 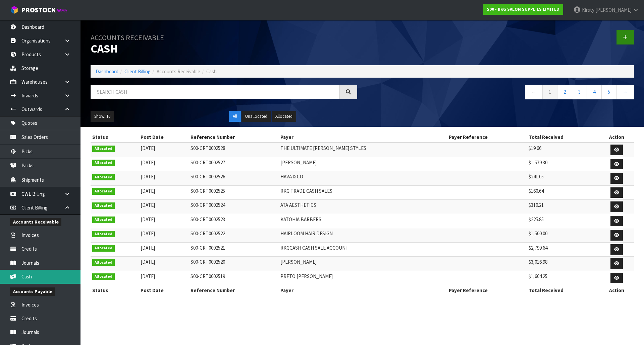 What do you see at coordinates (283, 116) in the screenshot?
I see `button: Allocated` at bounding box center [283, 116].